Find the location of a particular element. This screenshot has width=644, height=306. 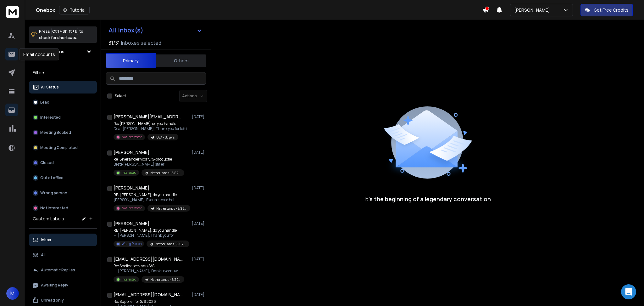

p: Automatic Replies is located at coordinates (58, 270).